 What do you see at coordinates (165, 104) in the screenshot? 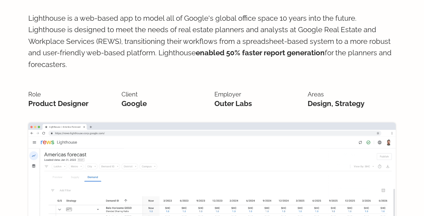
I see `p: Google` at bounding box center [165, 104].